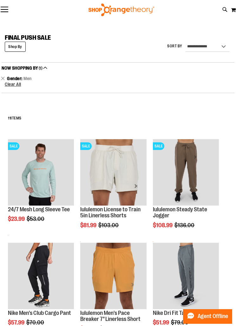 Image resolution: width=236 pixels, height=326 pixels. Describe the element at coordinates (28, 37) in the screenshot. I see `span: FINAL PUSH SALE` at that location.